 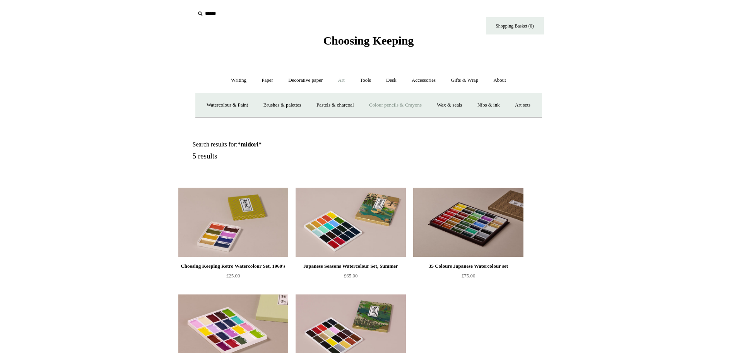 What do you see at coordinates (449, 105) in the screenshot?
I see `a: Wax & seals` at bounding box center [449, 105].